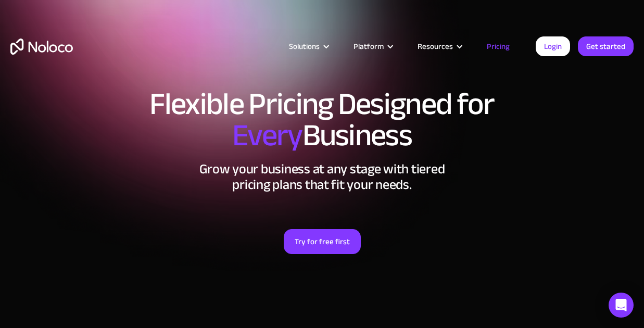 The height and width of the screenshot is (328, 644). Describe the element at coordinates (553, 46) in the screenshot. I see `a: Login` at that location.